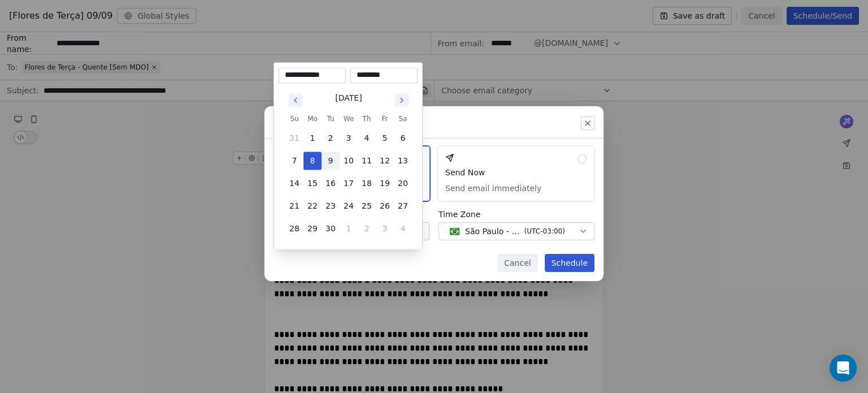  I want to click on button: 7, so click(295, 161).